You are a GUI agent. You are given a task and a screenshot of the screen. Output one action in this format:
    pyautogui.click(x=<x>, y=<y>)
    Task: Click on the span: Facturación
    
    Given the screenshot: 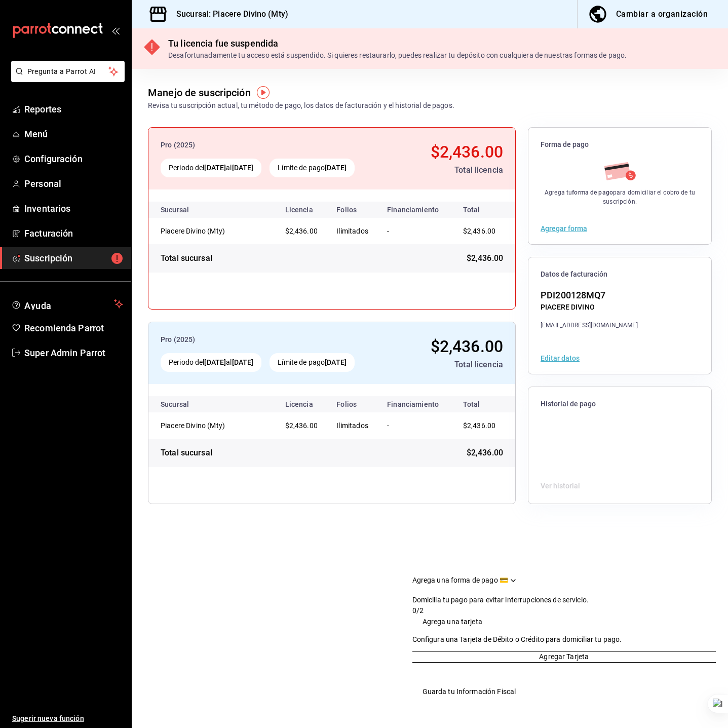 What is the action you would take?
    pyautogui.click(x=74, y=233)
    